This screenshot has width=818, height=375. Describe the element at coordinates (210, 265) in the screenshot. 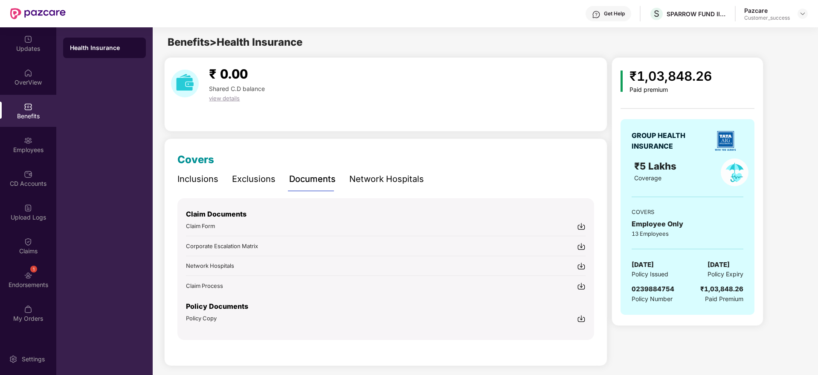

I see `span: Network Hospitals` at that location.